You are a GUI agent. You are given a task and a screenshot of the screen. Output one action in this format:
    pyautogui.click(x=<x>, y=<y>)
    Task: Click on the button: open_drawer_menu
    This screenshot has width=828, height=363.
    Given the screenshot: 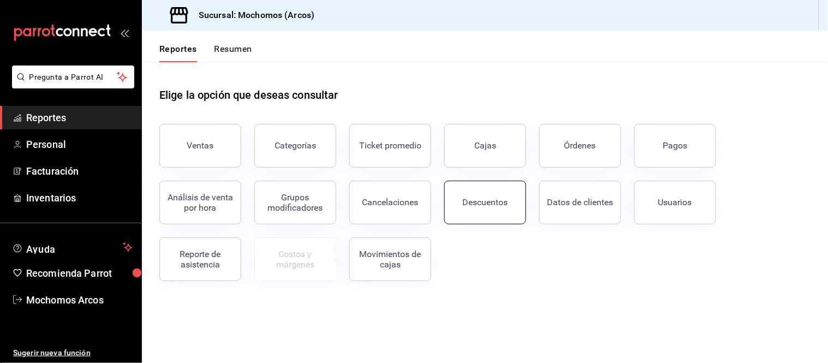 What is the action you would take?
    pyautogui.click(x=124, y=33)
    